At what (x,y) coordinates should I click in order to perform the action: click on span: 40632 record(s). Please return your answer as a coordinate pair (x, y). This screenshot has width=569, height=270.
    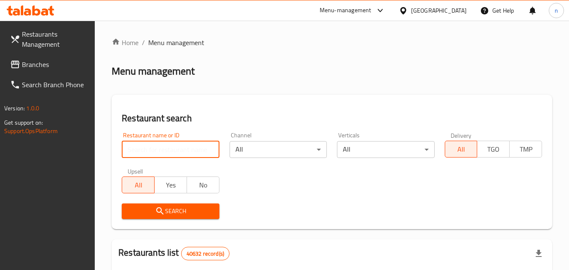
    Looking at the image, I should click on (205, 254).